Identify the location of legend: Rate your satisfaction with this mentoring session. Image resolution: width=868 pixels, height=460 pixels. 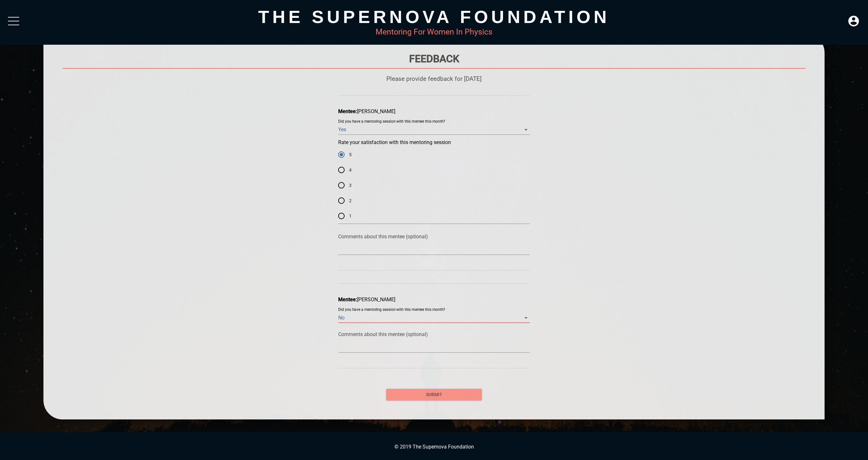
(394, 143).